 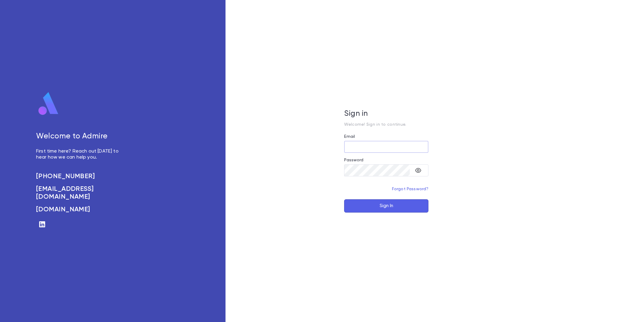 I want to click on h5: Welcome to Admire, so click(x=80, y=137).